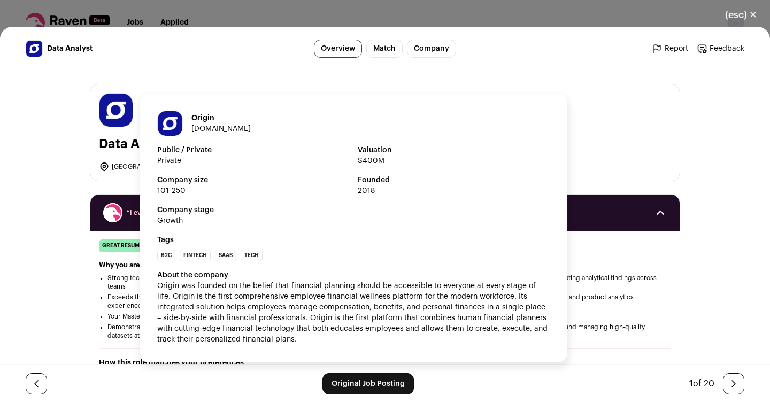 The width and height of the screenshot is (770, 403). I want to click on span: $400M, so click(454, 161).